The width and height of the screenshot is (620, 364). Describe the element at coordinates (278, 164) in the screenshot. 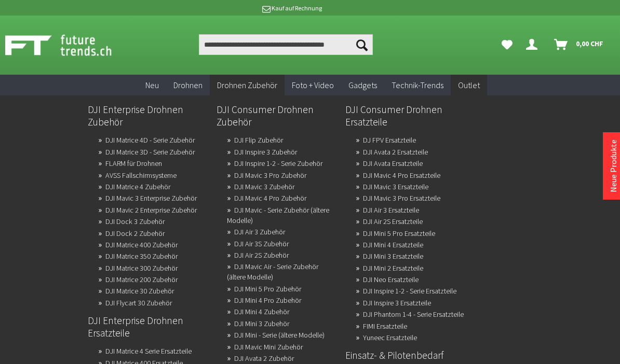

I see `a: DJI Inspire 1-2 - Serie Zubehör` at that location.